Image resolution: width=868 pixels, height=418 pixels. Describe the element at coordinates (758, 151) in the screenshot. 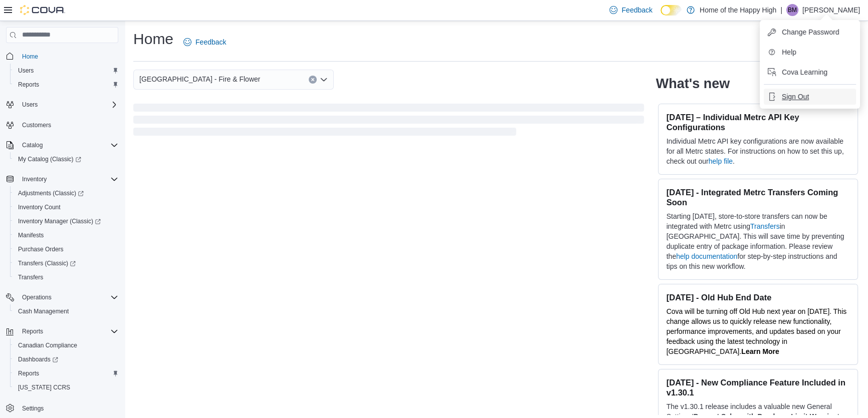

I see `p: Individual Metrc API key configurations are now available for all Metrc states. For instructions ...` at that location.